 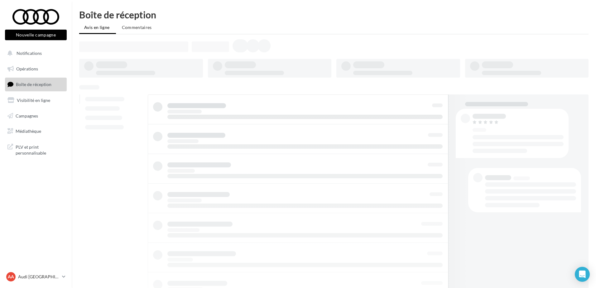 I want to click on span: Commentaires, so click(x=137, y=27).